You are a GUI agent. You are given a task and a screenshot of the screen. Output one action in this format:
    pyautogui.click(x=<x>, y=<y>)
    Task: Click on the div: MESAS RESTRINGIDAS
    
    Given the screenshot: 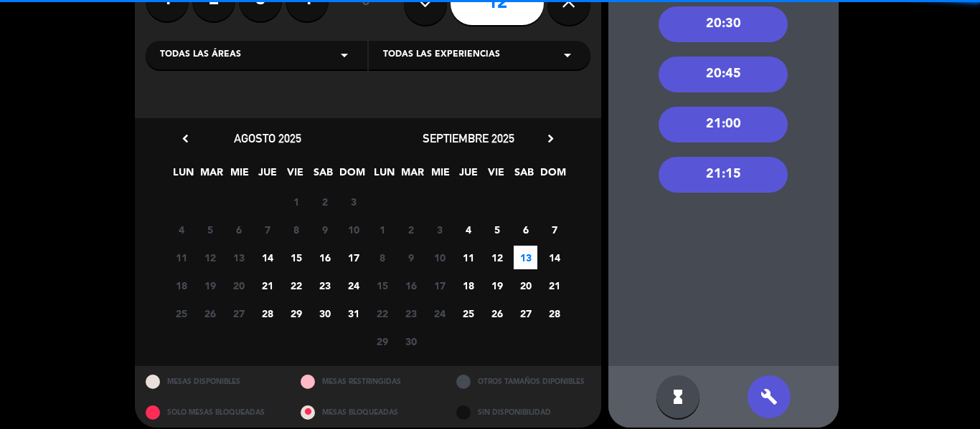 What is the action you would take?
    pyautogui.click(x=368, y=381)
    